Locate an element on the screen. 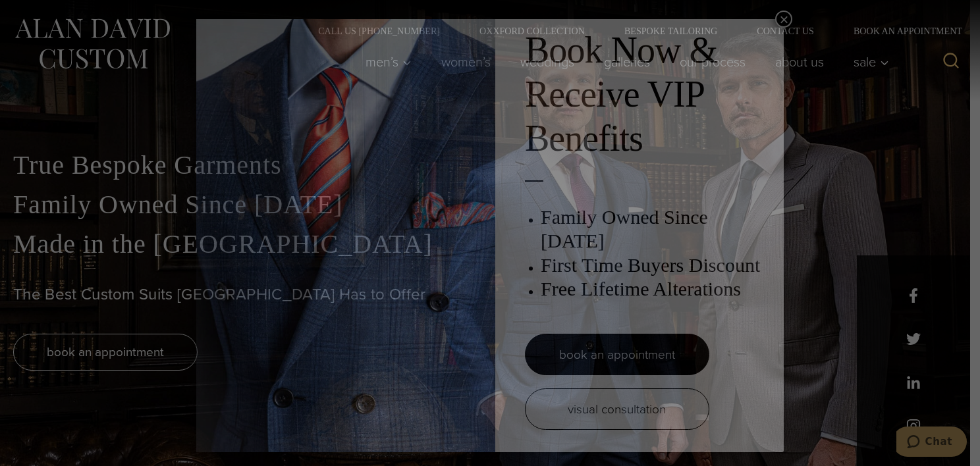  button: Close is located at coordinates (784, 19).